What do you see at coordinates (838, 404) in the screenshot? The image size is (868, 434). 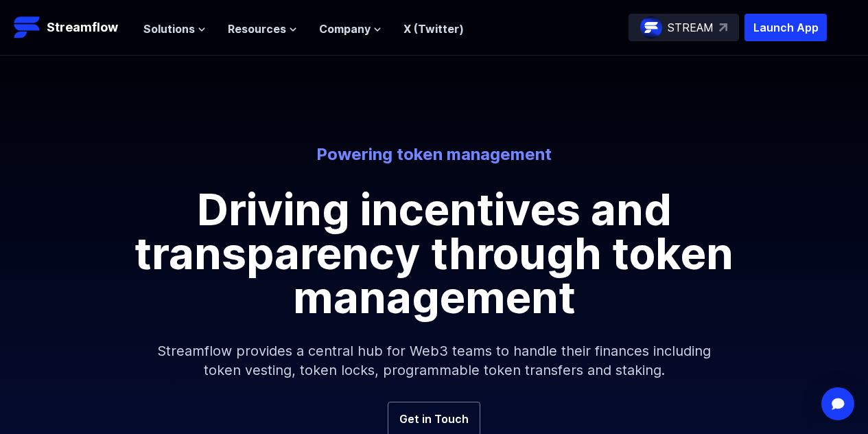 I see `div: Open Intercom Messenger` at bounding box center [838, 404].